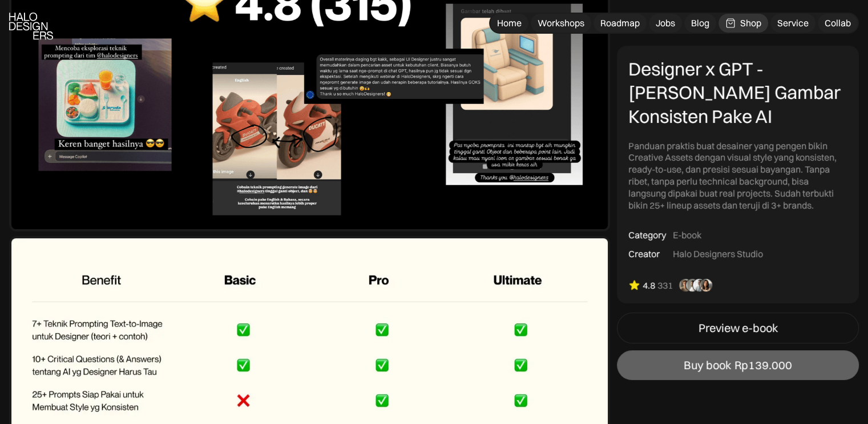  Describe the element at coordinates (620, 23) in the screenshot. I see `a: Roadmap` at that location.